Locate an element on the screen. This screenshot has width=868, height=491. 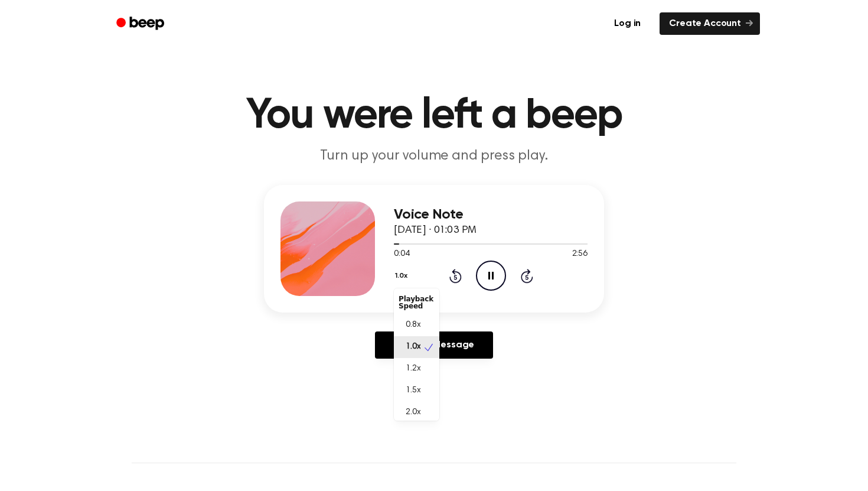
div: 1.0x is located at coordinates (416, 355).